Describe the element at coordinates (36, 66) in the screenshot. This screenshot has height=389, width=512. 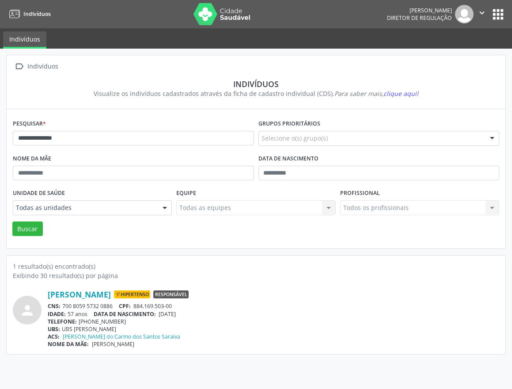
I see `a:  Indivíduos` at that location.